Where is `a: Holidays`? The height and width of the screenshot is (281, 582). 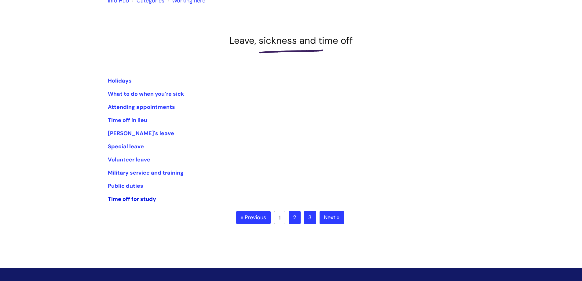
a: Holidays is located at coordinates (120, 81).